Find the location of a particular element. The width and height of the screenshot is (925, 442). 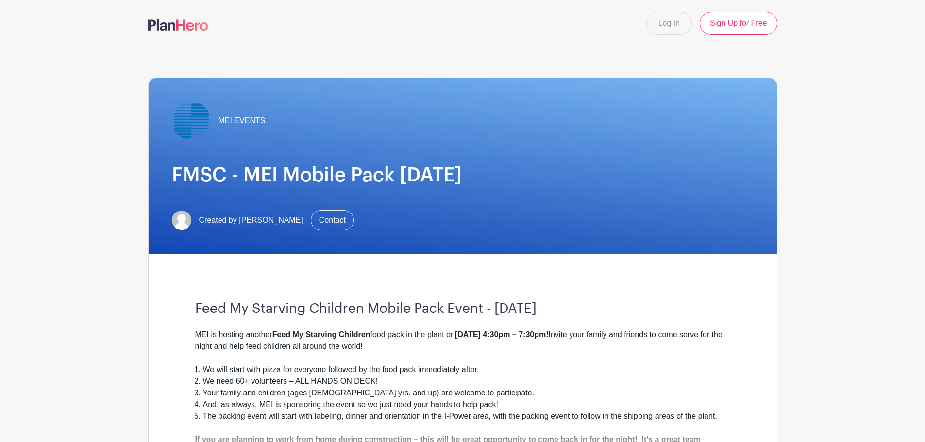

img: MEI---Light-Blue-Icon.png is located at coordinates (191, 121).